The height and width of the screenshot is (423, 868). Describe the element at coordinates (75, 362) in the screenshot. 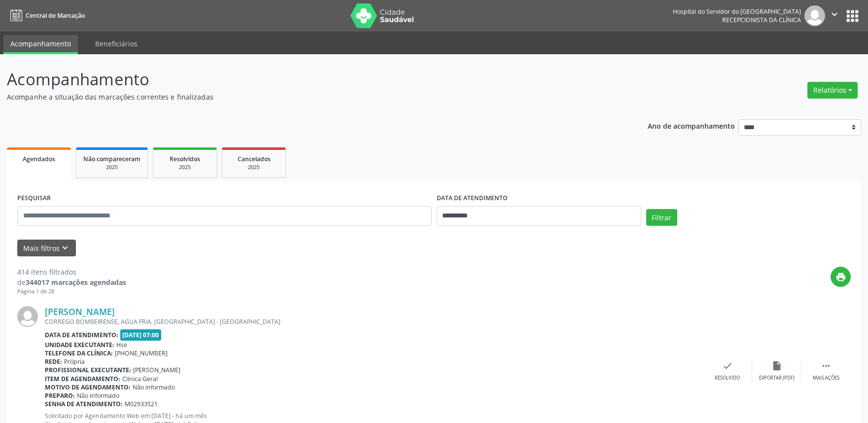

I see `span: Própria` at that location.